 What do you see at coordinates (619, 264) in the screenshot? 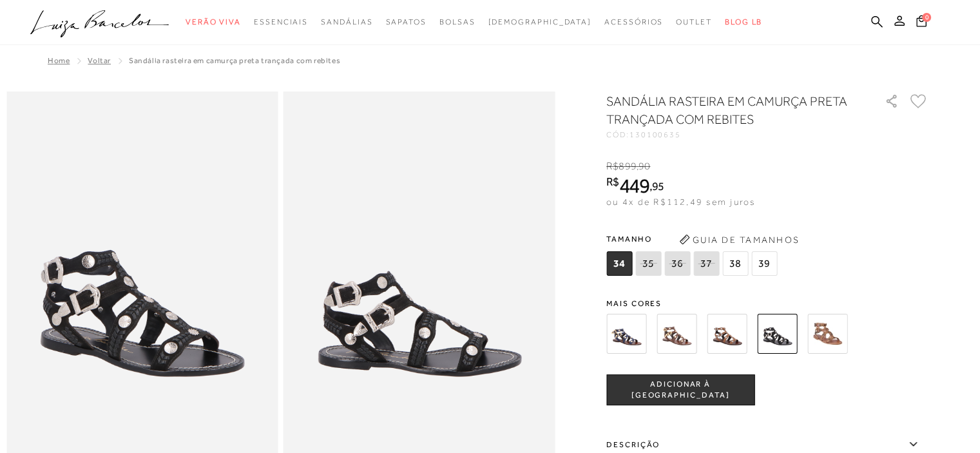
I see `span: 34` at bounding box center [619, 264].